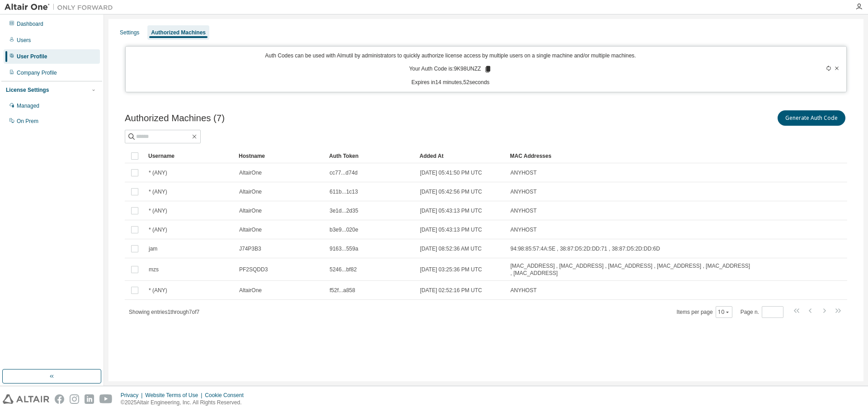 The height and width of the screenshot is (412, 868). Describe the element at coordinates (32, 56) in the screenshot. I see `div: User Profile` at that location.